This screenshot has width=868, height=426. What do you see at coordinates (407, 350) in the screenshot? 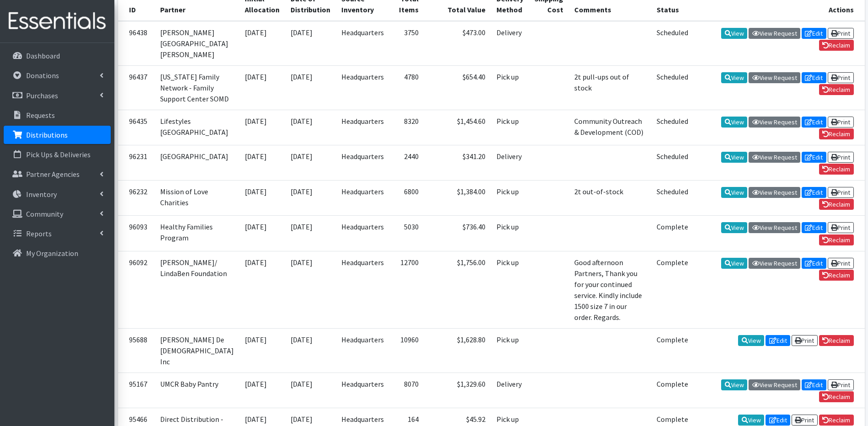
I see `td: 10960` at bounding box center [407, 350].